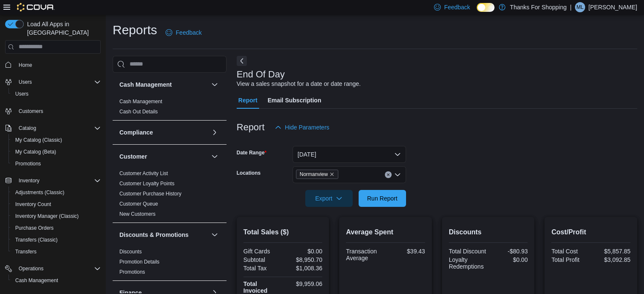 The height and width of the screenshot is (294, 644). I want to click on div: $1,008.36, so click(303, 269).